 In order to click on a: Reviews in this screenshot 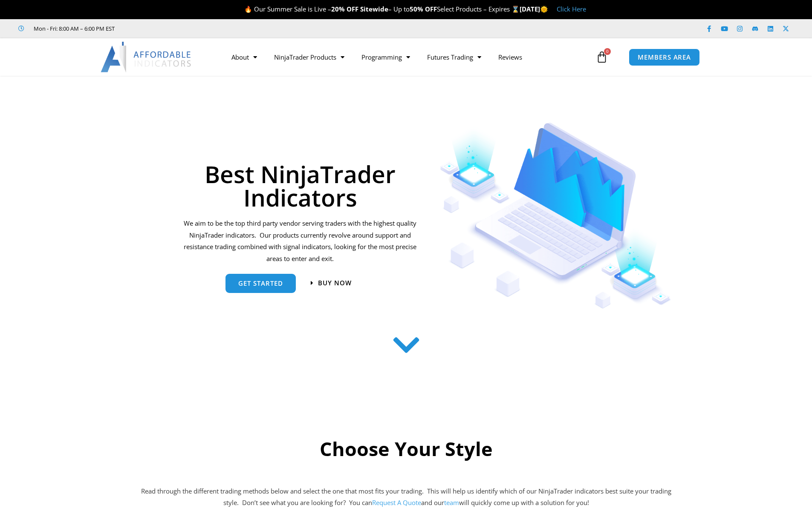, I will do `click(510, 57)`.